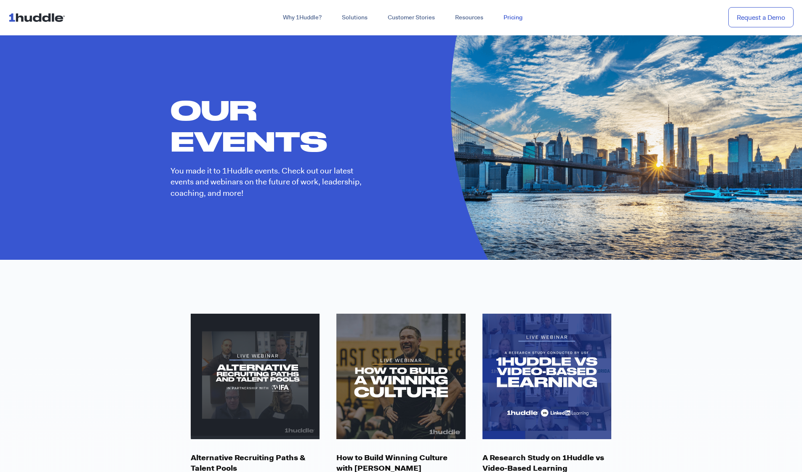  I want to click on a: Why 1Huddle?, so click(302, 18).